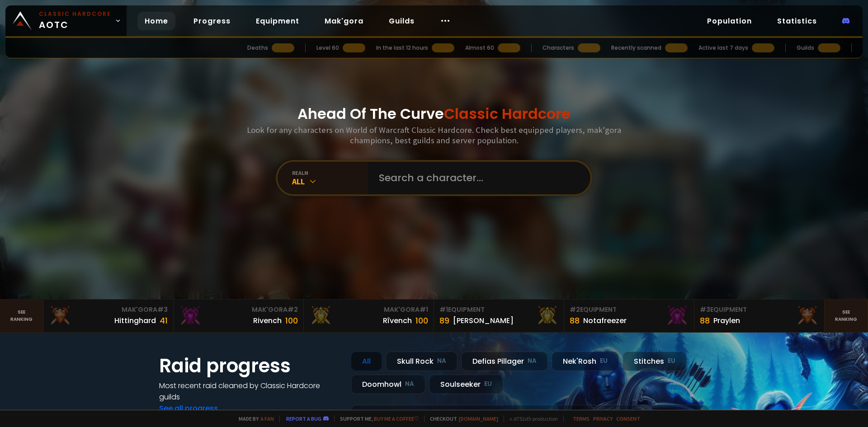 This screenshot has width=868, height=427. Describe the element at coordinates (75, 21) in the screenshot. I see `span: AOTC` at that location.